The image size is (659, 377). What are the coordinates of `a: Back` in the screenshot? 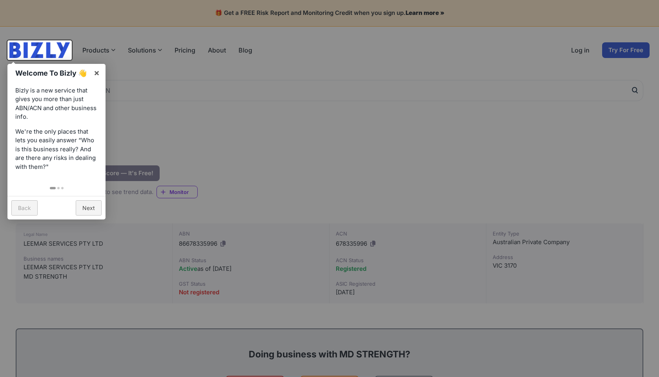 It's located at (24, 208).